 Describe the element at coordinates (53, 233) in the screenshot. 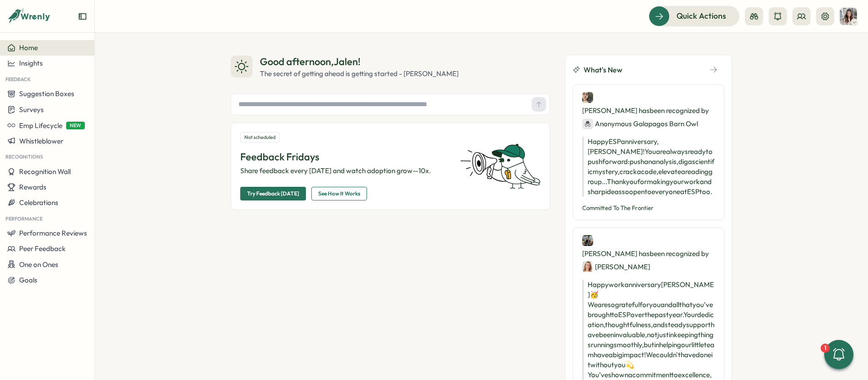

I see `span: Performance Reviews` at that location.